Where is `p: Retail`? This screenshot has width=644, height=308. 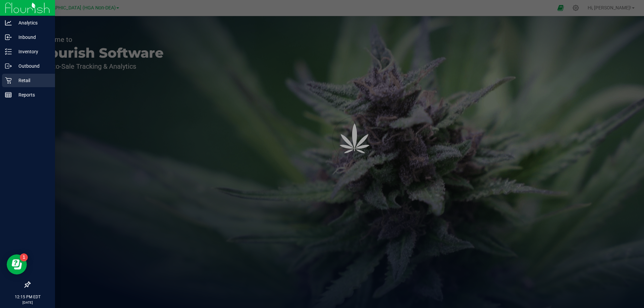 p: Retail is located at coordinates (32, 81).